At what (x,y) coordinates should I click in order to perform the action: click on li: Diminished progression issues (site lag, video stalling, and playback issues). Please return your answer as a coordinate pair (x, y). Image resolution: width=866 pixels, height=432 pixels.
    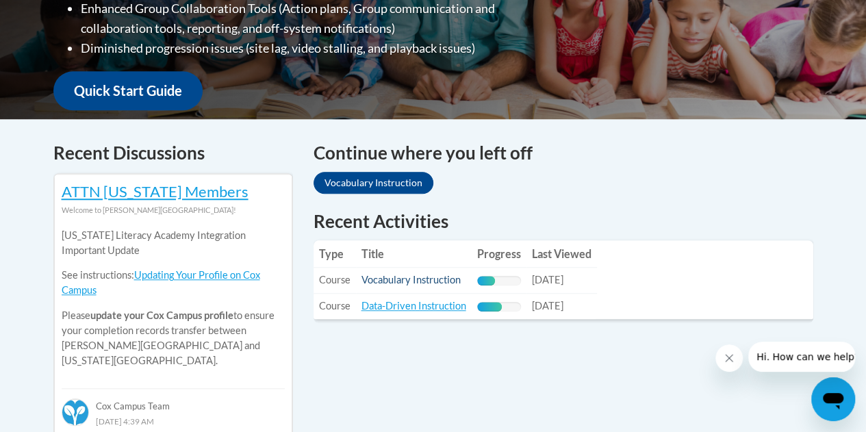
    Looking at the image, I should click on (315, 48).